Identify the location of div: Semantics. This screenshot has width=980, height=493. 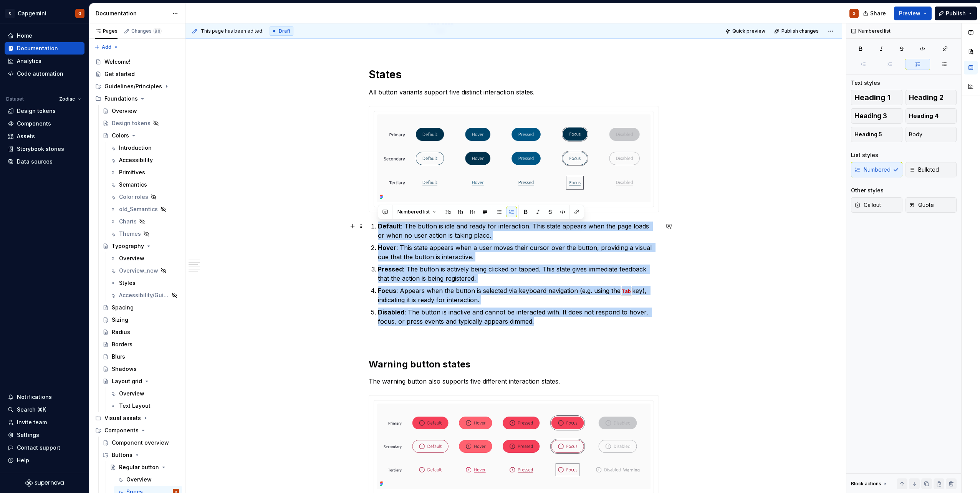
(133, 184).